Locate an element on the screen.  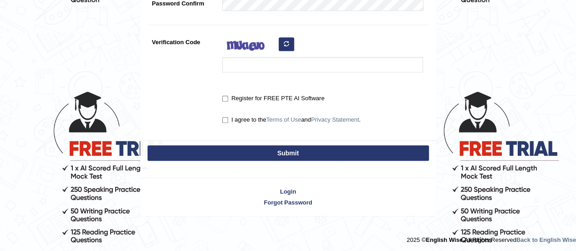
input: I agree to theTerms of UseandPrivacy Statement. is located at coordinates (225, 120).